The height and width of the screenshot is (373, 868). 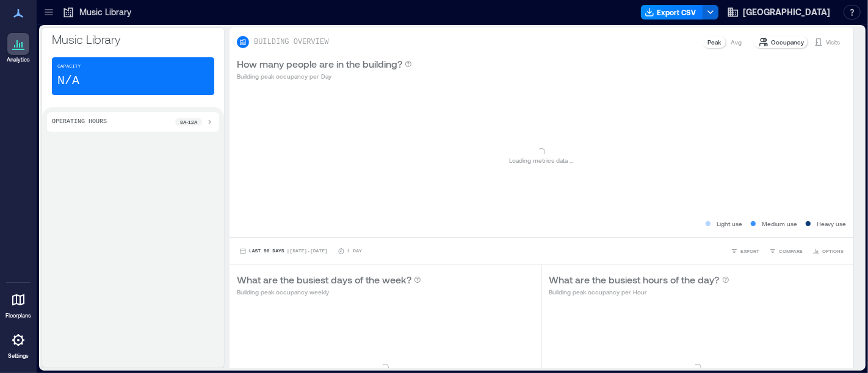 I want to click on a: Settings, so click(x=18, y=345).